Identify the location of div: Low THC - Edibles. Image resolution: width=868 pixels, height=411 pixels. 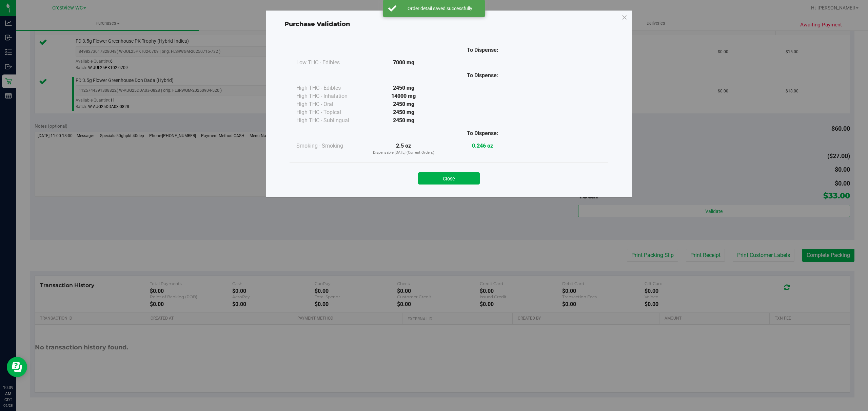
(330, 63).